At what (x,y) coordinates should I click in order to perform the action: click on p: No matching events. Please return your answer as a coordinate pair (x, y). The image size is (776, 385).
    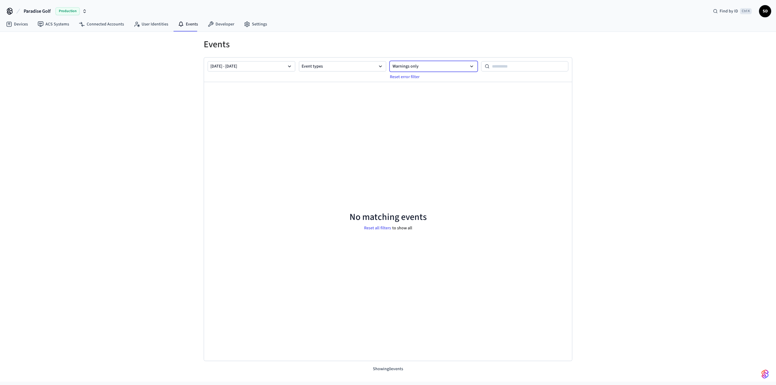
    Looking at the image, I should click on (388, 217).